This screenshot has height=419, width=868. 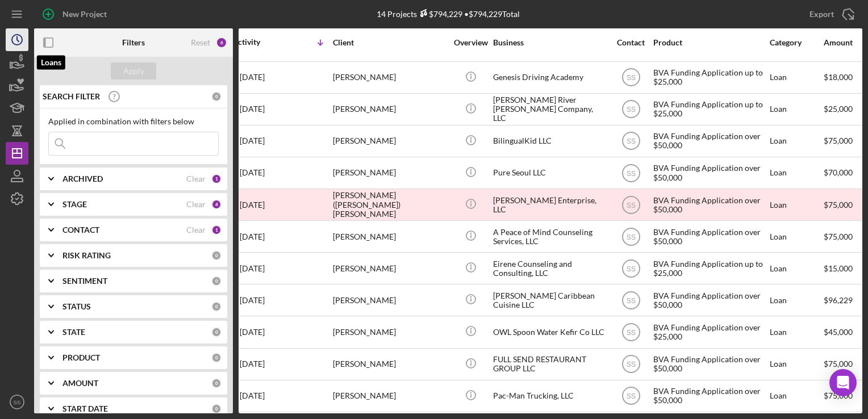 I want to click on button: Export, so click(x=830, y=14).